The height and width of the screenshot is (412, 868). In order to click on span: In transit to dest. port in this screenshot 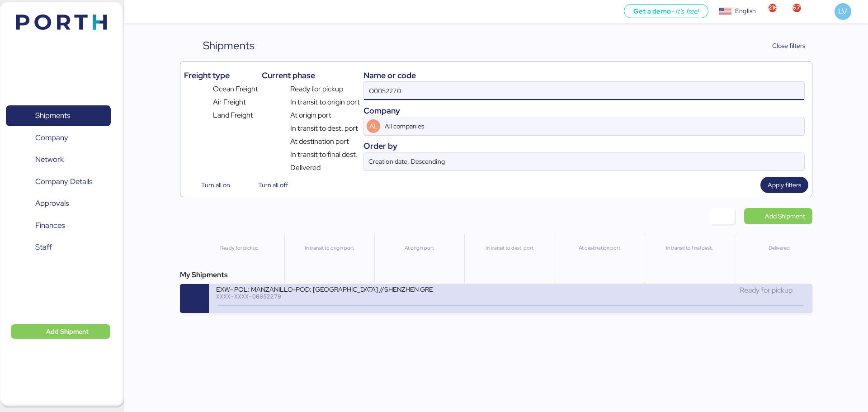, I will do `click(325, 128)`.